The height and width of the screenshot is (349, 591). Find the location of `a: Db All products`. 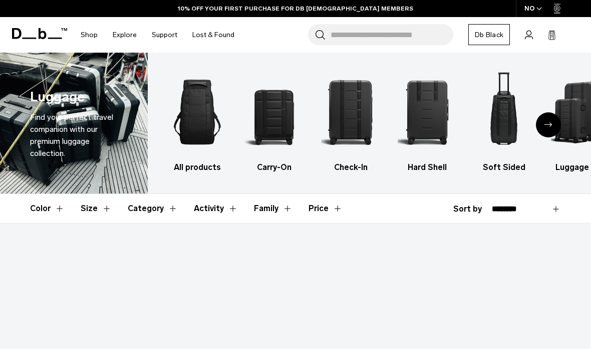

a: Db All products is located at coordinates (197, 120).